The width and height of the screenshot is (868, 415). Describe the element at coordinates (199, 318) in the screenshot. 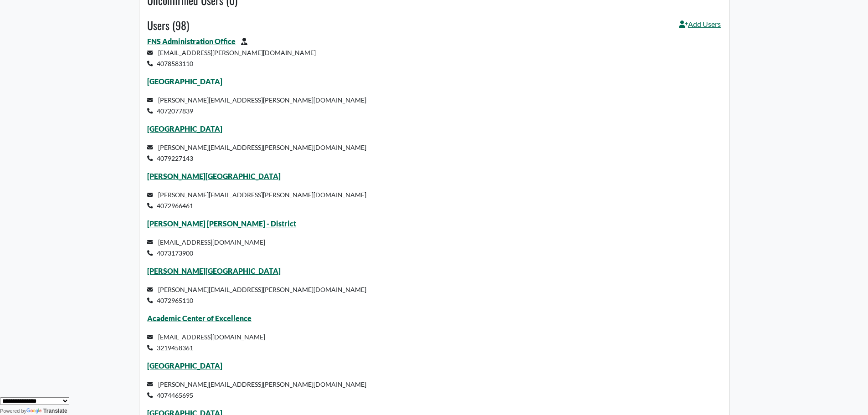

I see `a: Academic Center of Excellence` at that location.